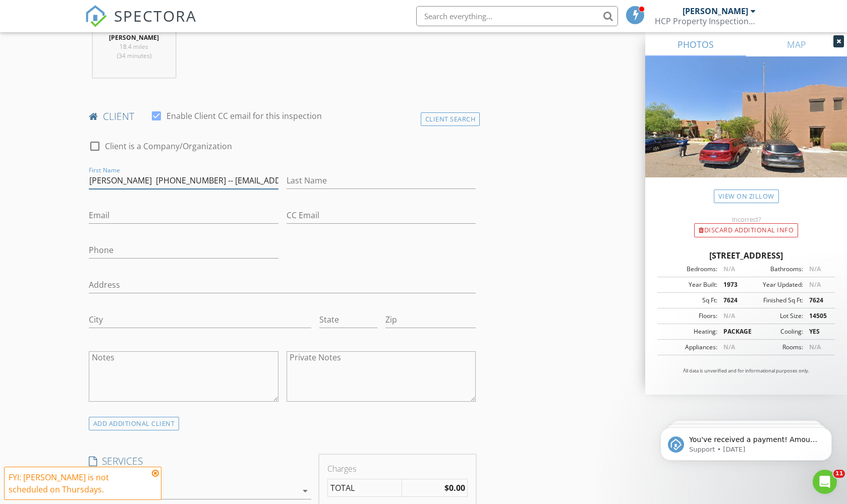 This screenshot has width=847, height=504. Describe the element at coordinates (688, 332) in the screenshot. I see `div: Heating:` at that location.